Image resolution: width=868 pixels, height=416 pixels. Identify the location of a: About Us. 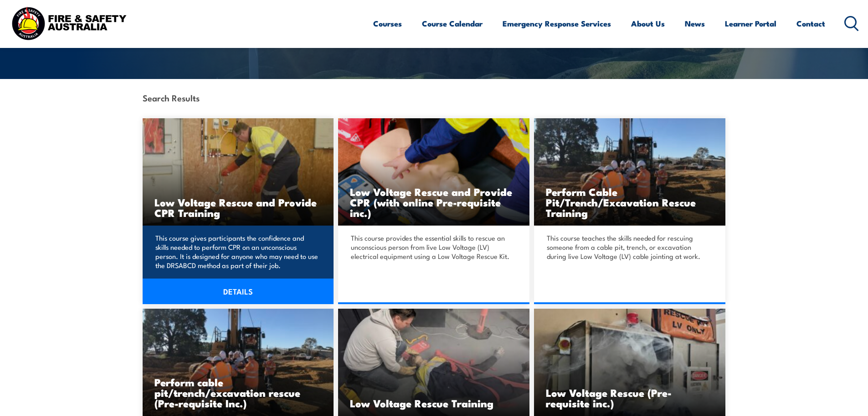
(648, 23).